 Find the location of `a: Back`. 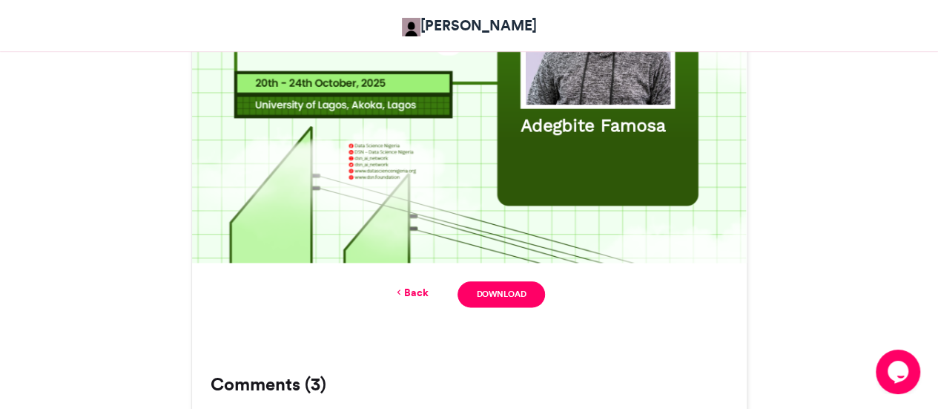

a: Back is located at coordinates (410, 292).